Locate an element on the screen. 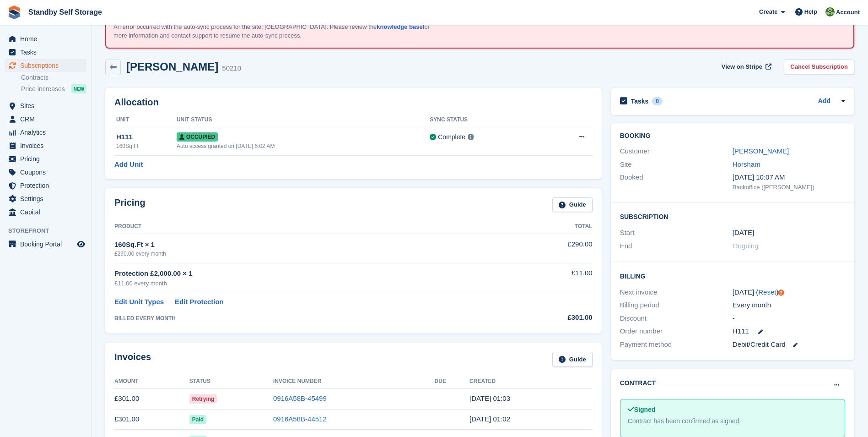 The image size is (868, 437). h2: Billing is located at coordinates (733, 276).